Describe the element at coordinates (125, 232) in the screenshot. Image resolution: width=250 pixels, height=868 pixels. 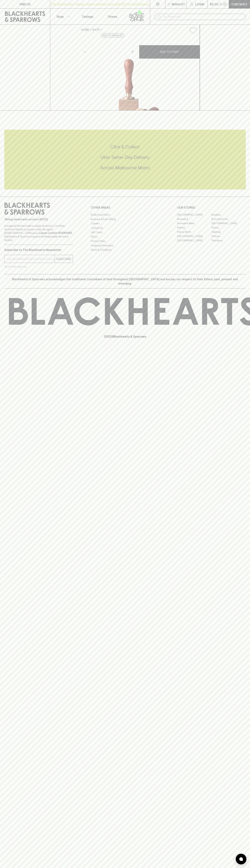
I see `a: Gift Cards` at that location.